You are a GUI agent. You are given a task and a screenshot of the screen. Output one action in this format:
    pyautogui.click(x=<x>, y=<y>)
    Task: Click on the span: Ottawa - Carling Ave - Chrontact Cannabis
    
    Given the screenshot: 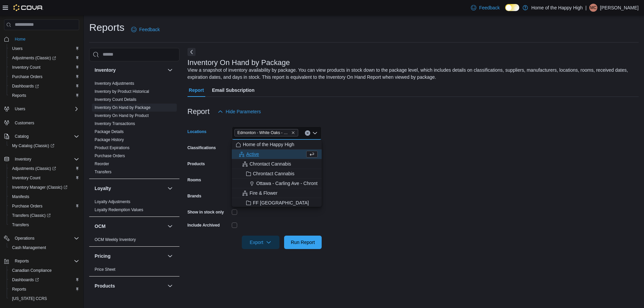 What is the action you would take?
    pyautogui.click(x=300, y=183)
    